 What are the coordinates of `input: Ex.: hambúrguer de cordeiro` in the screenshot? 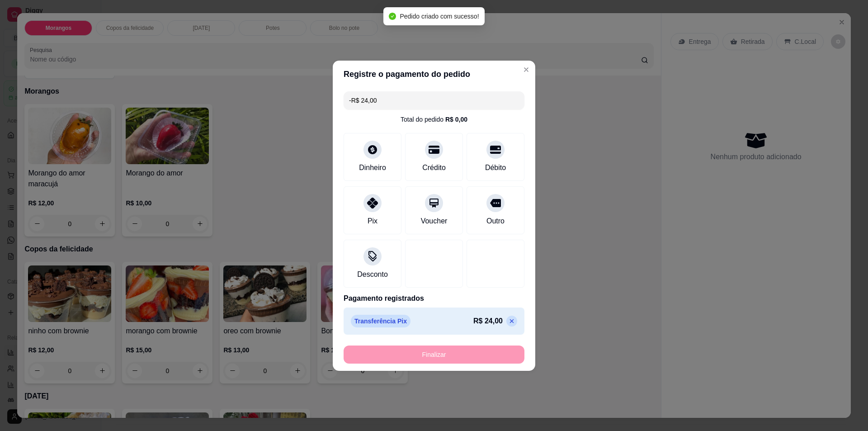 It's located at (434, 100).